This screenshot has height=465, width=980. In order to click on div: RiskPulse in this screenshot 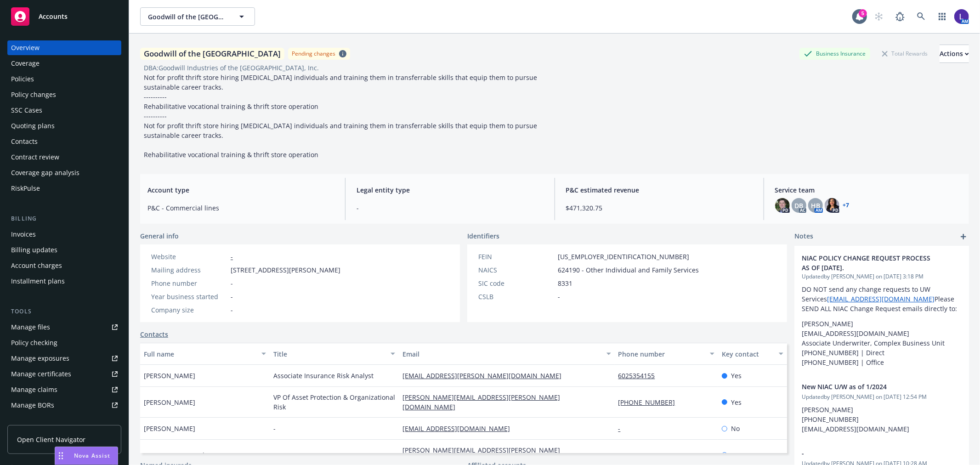, I will do `click(25, 188)`.